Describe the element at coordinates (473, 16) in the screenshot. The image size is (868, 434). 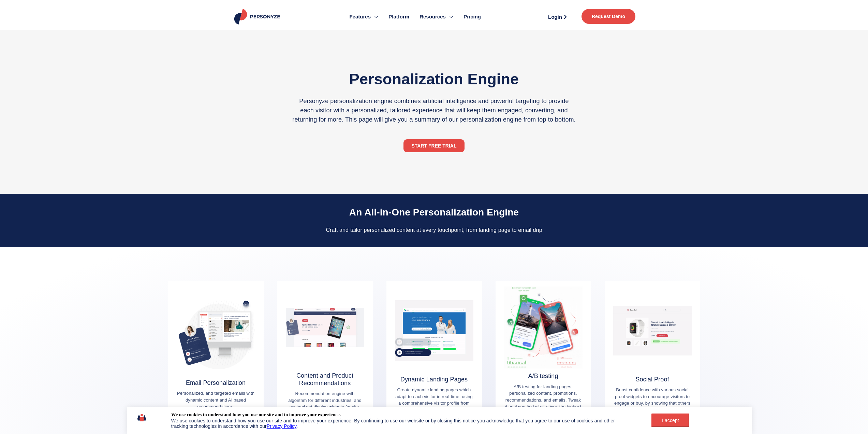
I see `span: Pricing` at that location.